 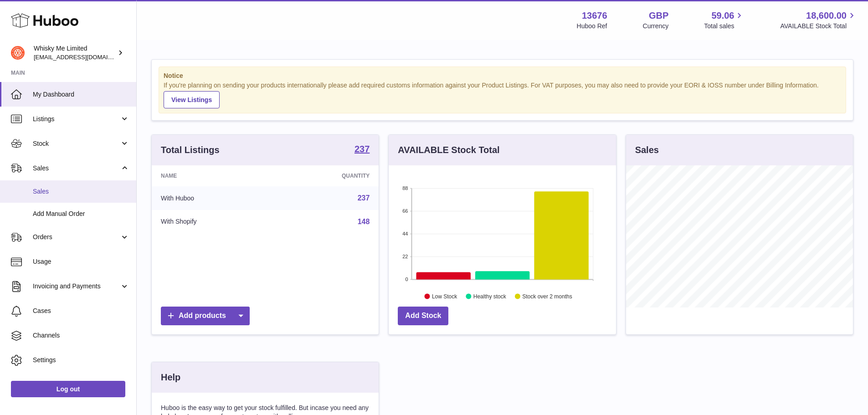 What do you see at coordinates (502, 76) in the screenshot?
I see `strong: Notice` at bounding box center [502, 76].